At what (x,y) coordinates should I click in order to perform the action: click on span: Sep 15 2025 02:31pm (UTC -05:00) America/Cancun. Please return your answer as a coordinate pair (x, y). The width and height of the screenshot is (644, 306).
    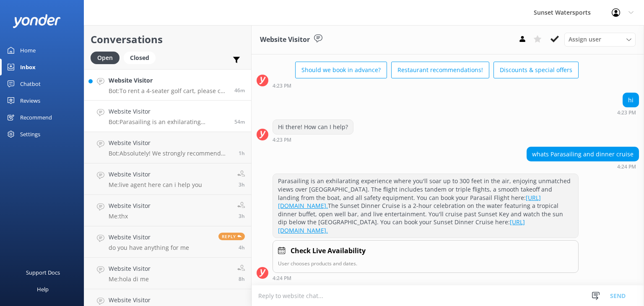
    Looking at the image, I should click on (241, 153).